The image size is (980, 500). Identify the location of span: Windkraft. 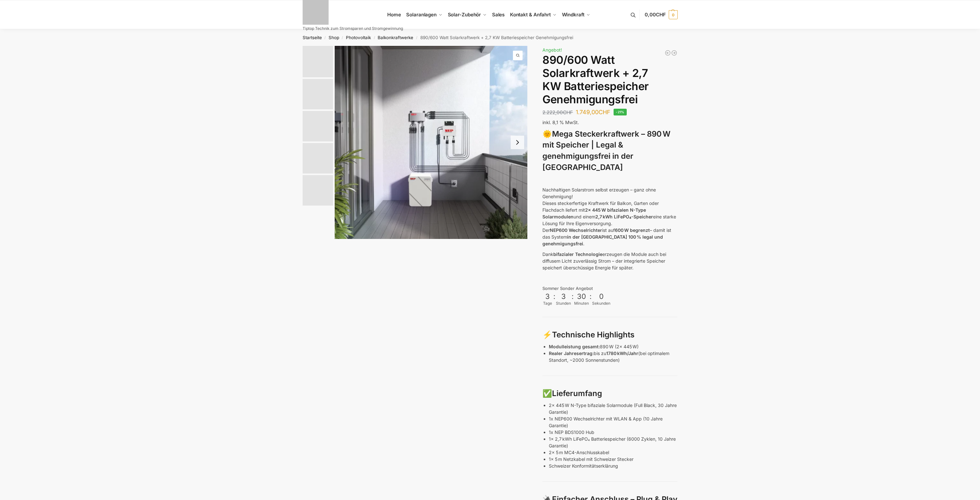
(573, 15).